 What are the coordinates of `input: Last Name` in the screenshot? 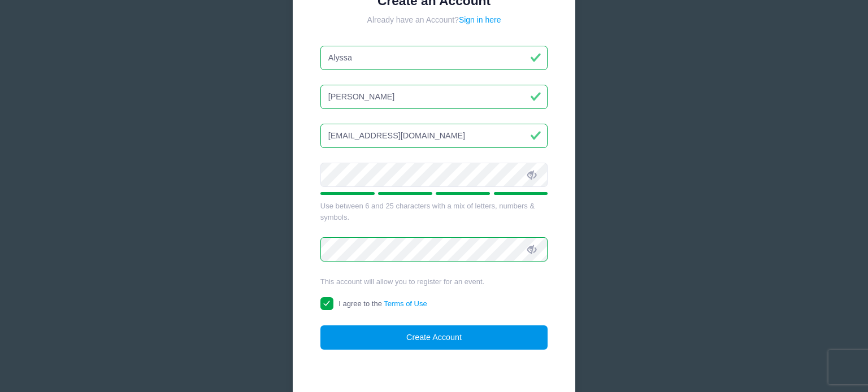 It's located at (434, 96).